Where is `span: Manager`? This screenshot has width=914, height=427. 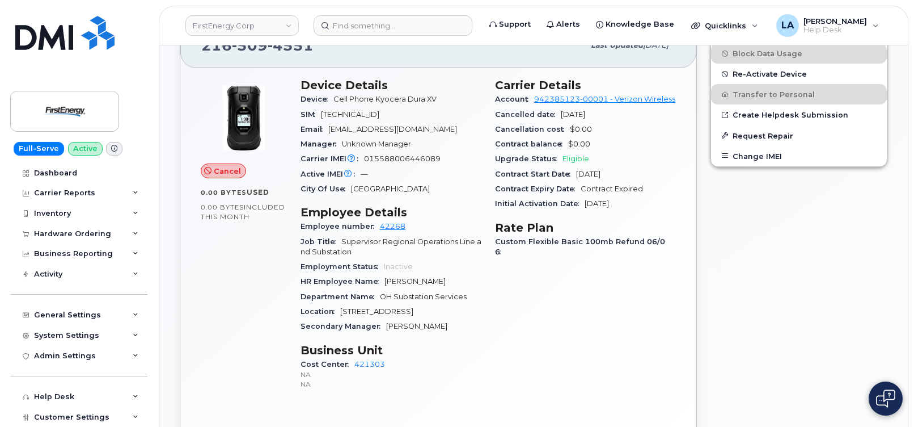 span: Manager is located at coordinates (321, 144).